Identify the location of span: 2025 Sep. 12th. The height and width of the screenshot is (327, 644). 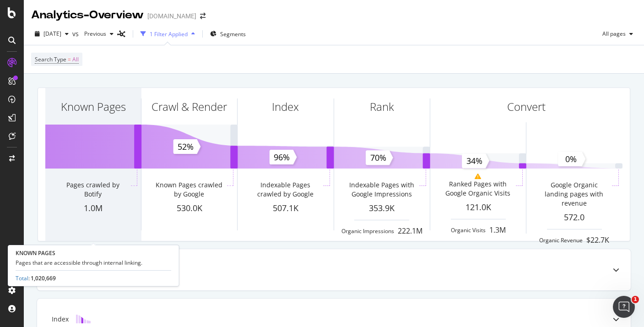
(52, 34).